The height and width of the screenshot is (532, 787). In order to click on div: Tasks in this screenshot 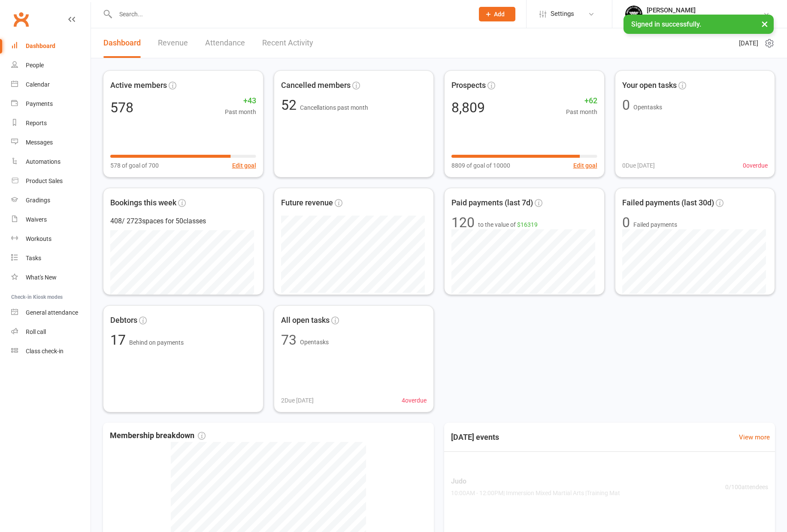, I will do `click(34, 258)`.